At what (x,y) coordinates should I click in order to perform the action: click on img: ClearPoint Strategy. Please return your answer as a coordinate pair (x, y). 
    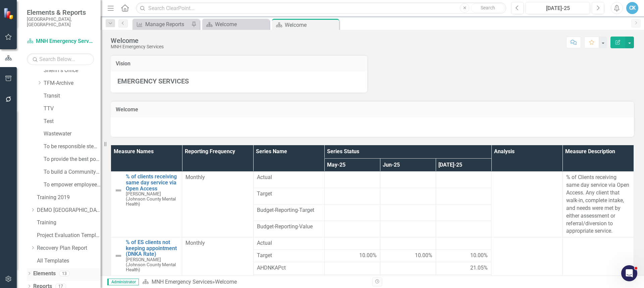
    Looking at the image, I should click on (9, 13).